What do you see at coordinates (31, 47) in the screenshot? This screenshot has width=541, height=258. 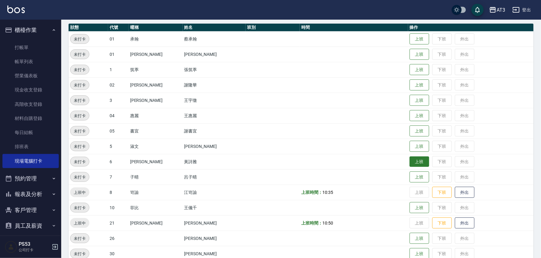 I see `a: 打帳單` at bounding box center [31, 47].